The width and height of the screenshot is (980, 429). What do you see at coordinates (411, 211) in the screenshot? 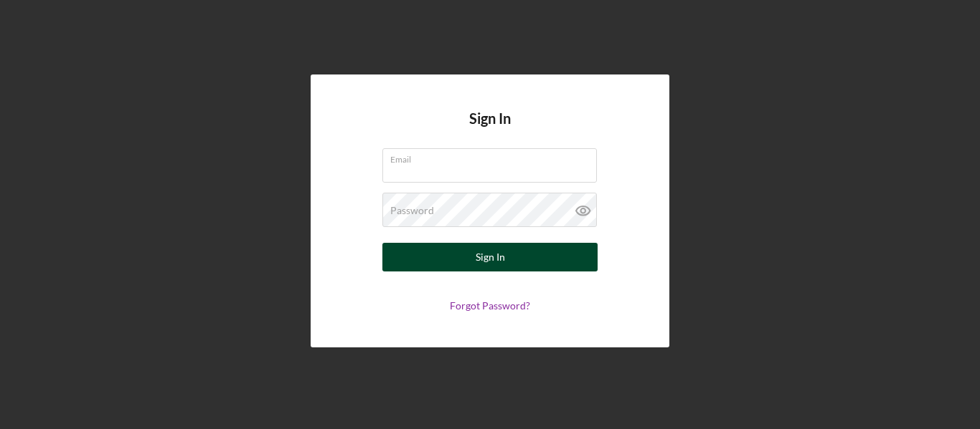
I see `label: Password` at bounding box center [411, 211].